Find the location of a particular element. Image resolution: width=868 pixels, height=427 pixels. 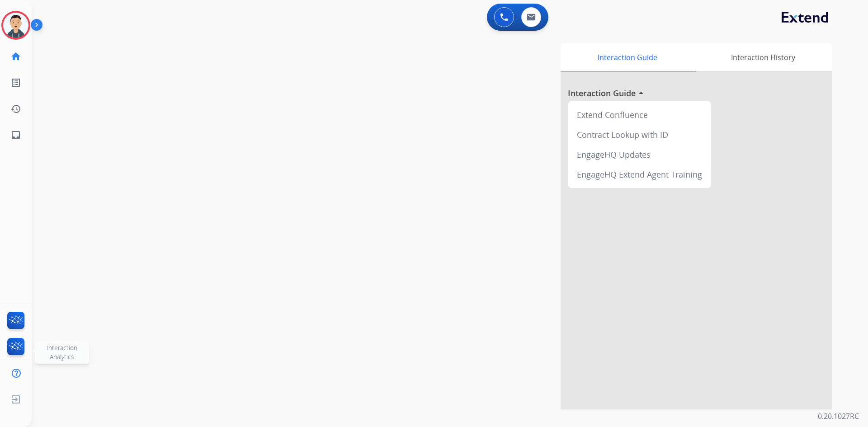

div: Contract Lookup with ID is located at coordinates (639, 135).